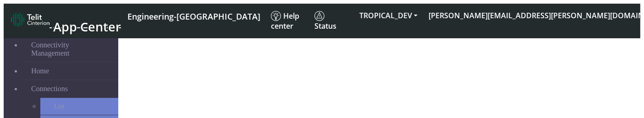 This screenshot has width=644, height=118. What do you see at coordinates (319, 16) in the screenshot?
I see `img: status.svg` at bounding box center [319, 16].